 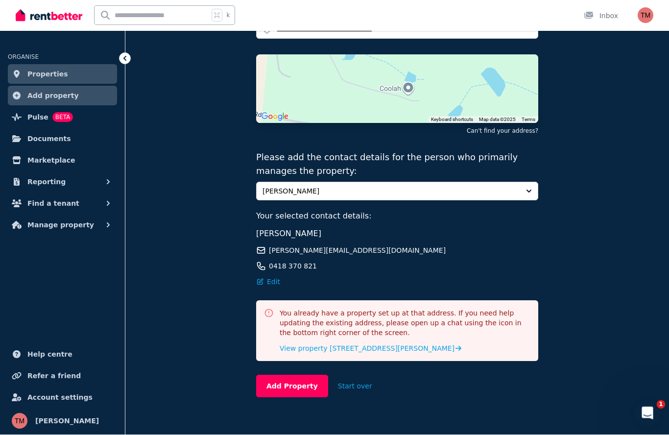 What do you see at coordinates (54, 376) in the screenshot?
I see `span: Refer a friend` at bounding box center [54, 376].